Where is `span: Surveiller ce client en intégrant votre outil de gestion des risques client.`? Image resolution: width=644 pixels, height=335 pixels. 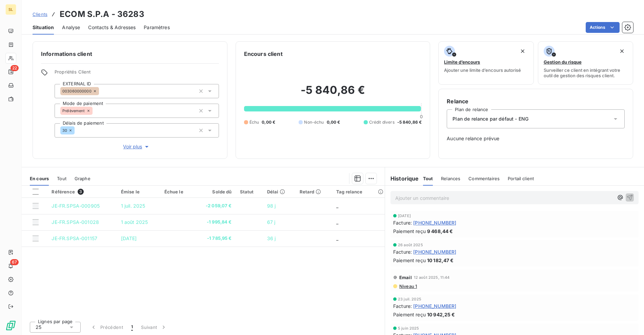
span: Surveiller ce client en intégrant votre outil de gestion des risques client. is located at coordinates (585, 73).